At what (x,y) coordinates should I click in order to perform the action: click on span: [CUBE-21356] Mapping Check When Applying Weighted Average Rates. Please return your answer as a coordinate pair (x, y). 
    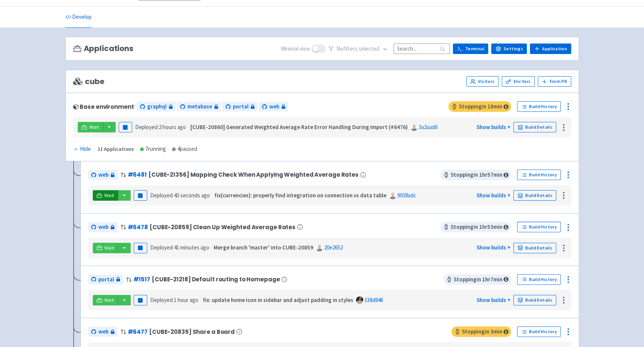
    Looking at the image, I should click on (254, 175).